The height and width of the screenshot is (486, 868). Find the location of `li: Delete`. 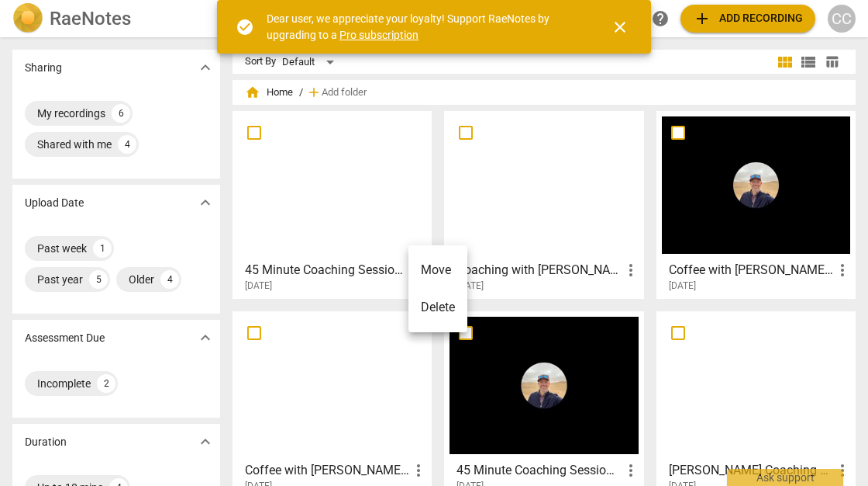

li: Delete is located at coordinates (438, 307).